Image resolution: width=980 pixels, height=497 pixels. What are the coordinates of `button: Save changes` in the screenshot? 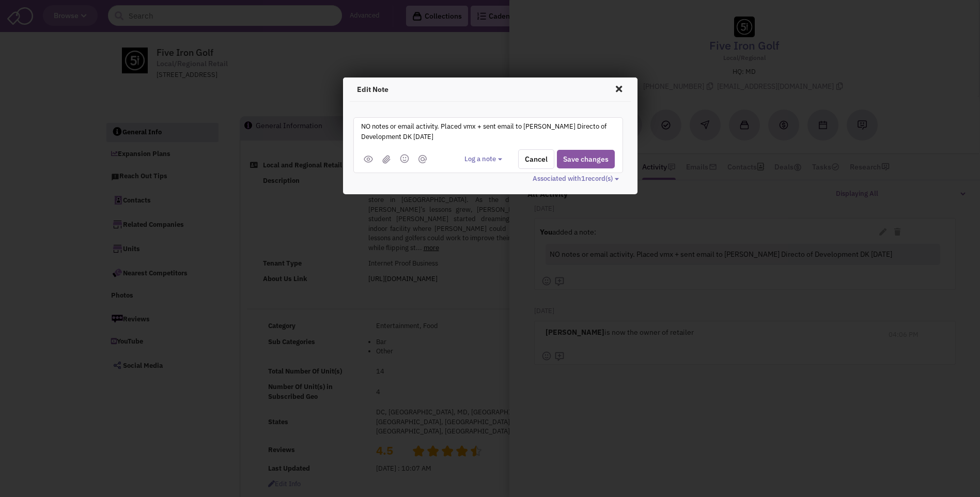 It's located at (586, 159).